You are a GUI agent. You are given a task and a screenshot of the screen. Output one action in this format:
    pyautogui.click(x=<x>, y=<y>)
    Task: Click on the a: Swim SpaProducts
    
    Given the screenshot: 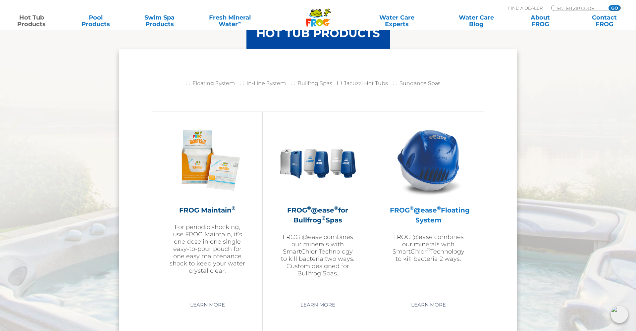 What is the action you would take?
    pyautogui.click(x=160, y=21)
    